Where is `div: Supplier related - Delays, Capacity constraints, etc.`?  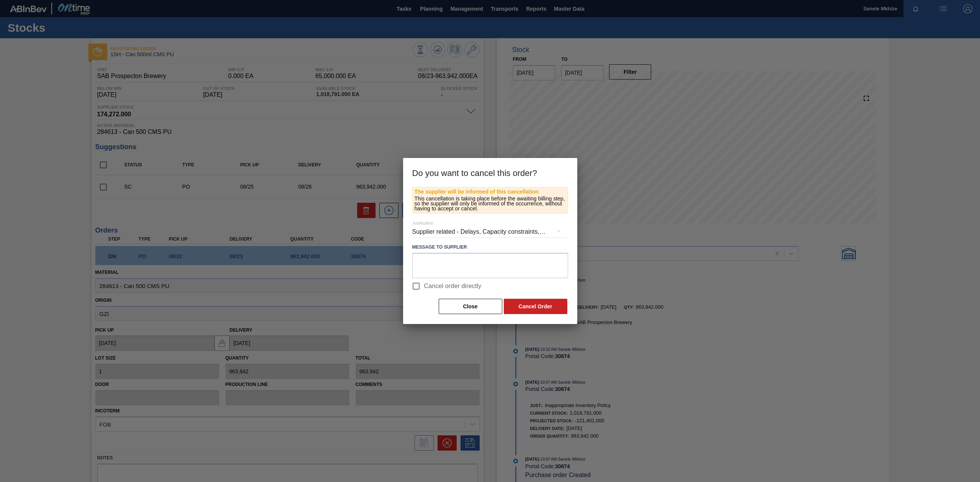
div: Supplier related - Delays, Capacity constraints, etc. is located at coordinates (490, 232).